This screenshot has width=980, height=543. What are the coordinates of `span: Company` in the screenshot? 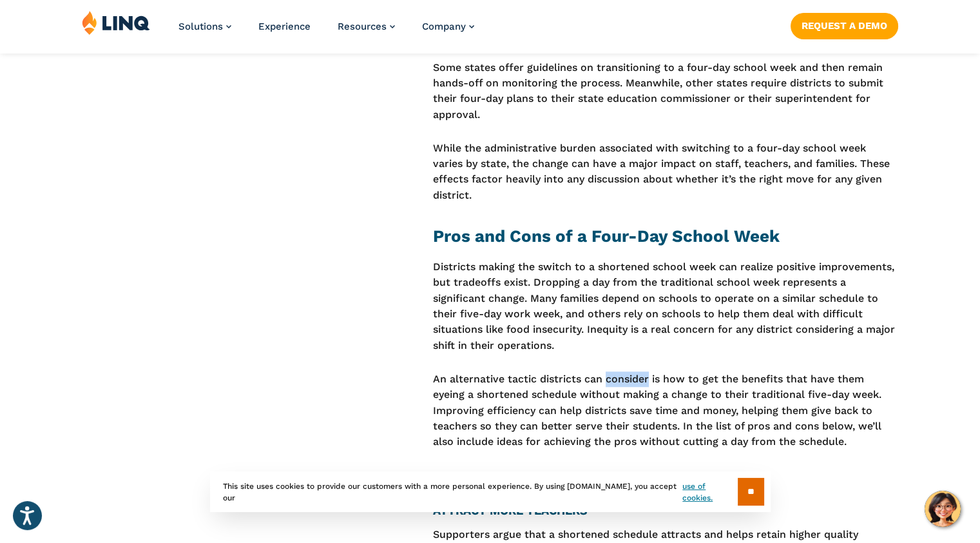 It's located at (443, 27).